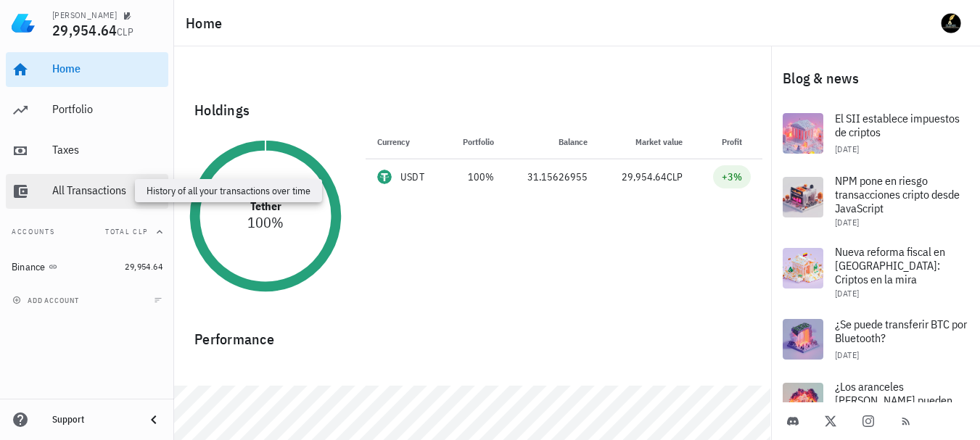 The height and width of the screenshot is (440, 980). Describe the element at coordinates (87, 70) in the screenshot. I see `a: Home` at that location.